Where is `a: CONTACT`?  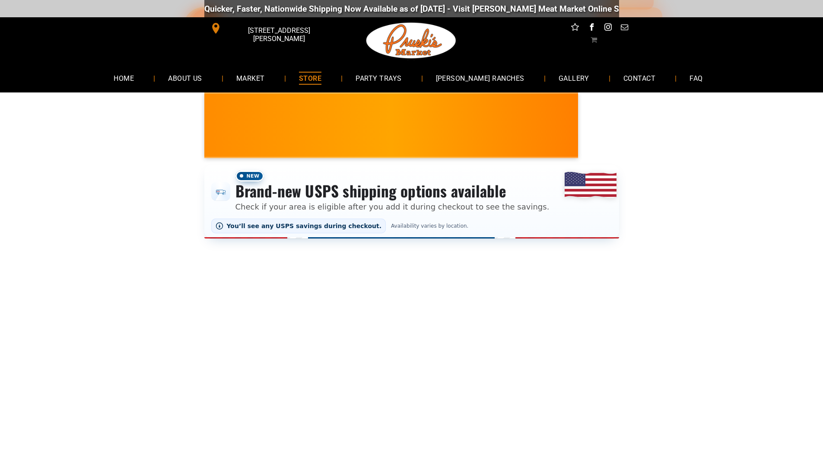 a: CONTACT is located at coordinates (640, 78).